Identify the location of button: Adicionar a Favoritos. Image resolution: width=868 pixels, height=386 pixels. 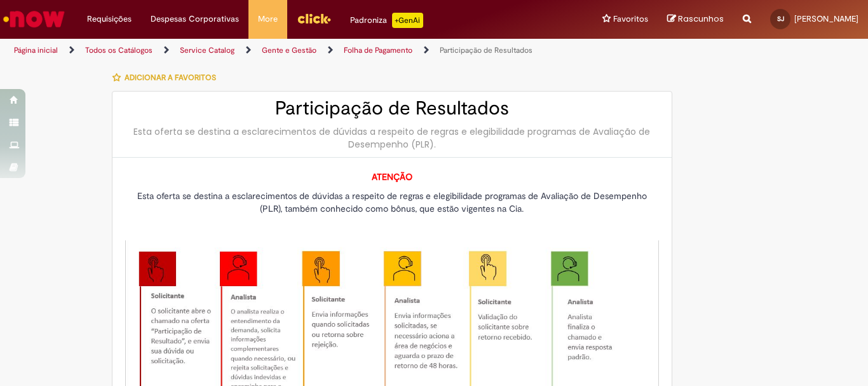
(167, 77).